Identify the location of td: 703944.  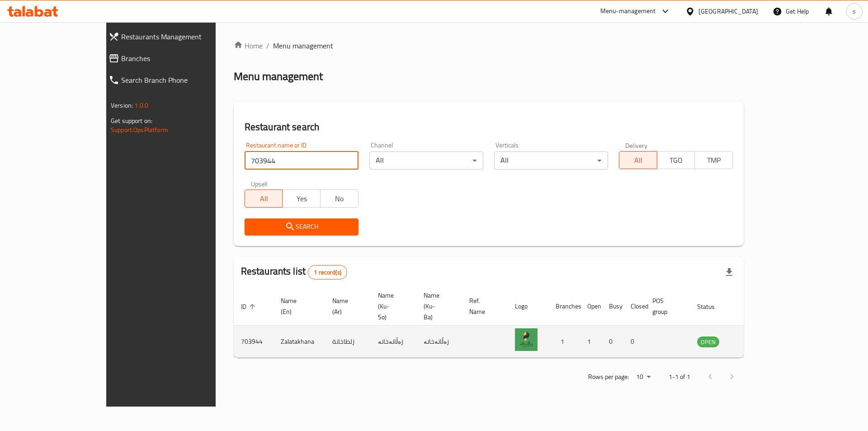
(254, 342).